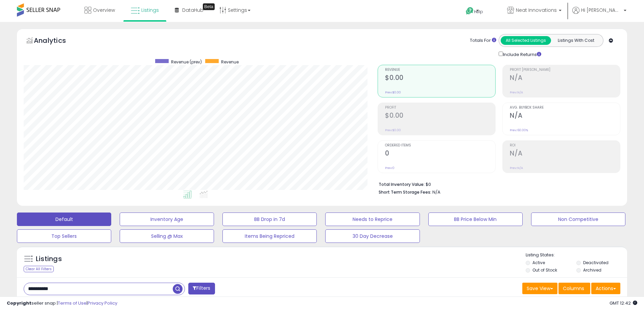 Image resolution: width=644 pixels, height=310 pixels. I want to click on small: Prev: 0, so click(390, 168).